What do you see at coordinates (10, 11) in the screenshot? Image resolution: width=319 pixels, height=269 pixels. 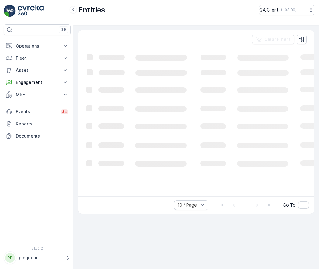 I see `img: logo` at bounding box center [10, 11].